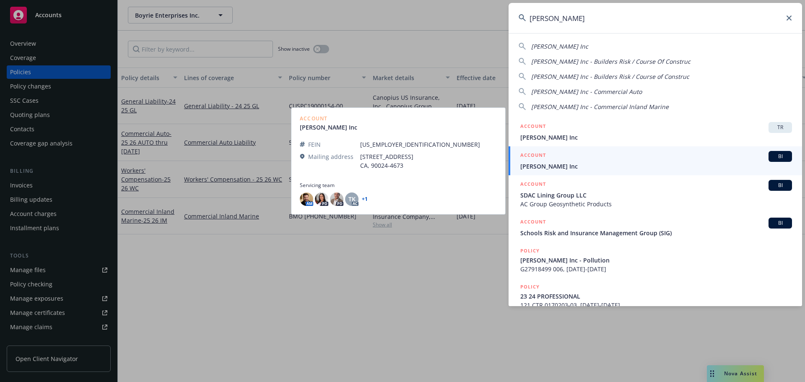 The height and width of the screenshot is (382, 805). Describe the element at coordinates (655, 227) in the screenshot. I see `a: ACCOUNTBISchools Risk and Insurance Management Group (SIG)` at that location.